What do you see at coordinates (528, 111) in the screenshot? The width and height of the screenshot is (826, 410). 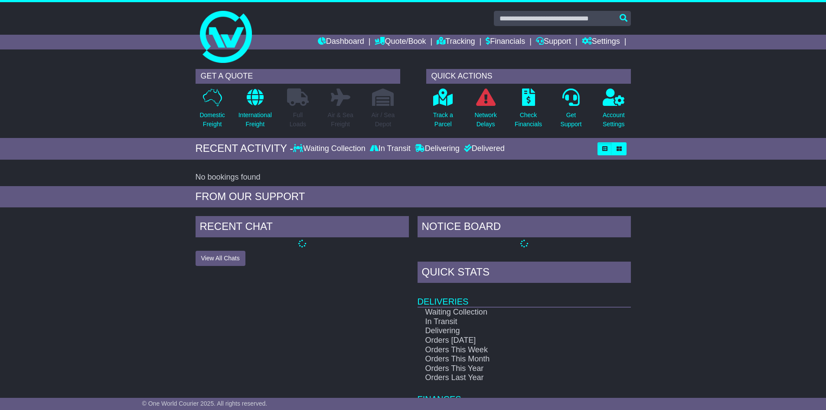 I see `a: CheckFinancials` at bounding box center [528, 111].